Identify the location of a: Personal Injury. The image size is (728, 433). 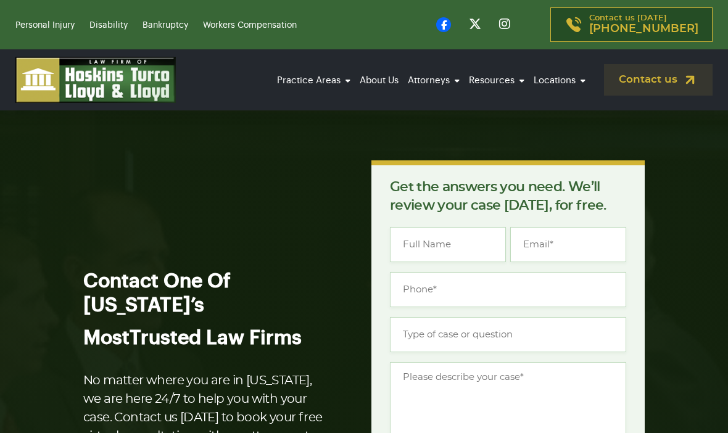
(45, 25).